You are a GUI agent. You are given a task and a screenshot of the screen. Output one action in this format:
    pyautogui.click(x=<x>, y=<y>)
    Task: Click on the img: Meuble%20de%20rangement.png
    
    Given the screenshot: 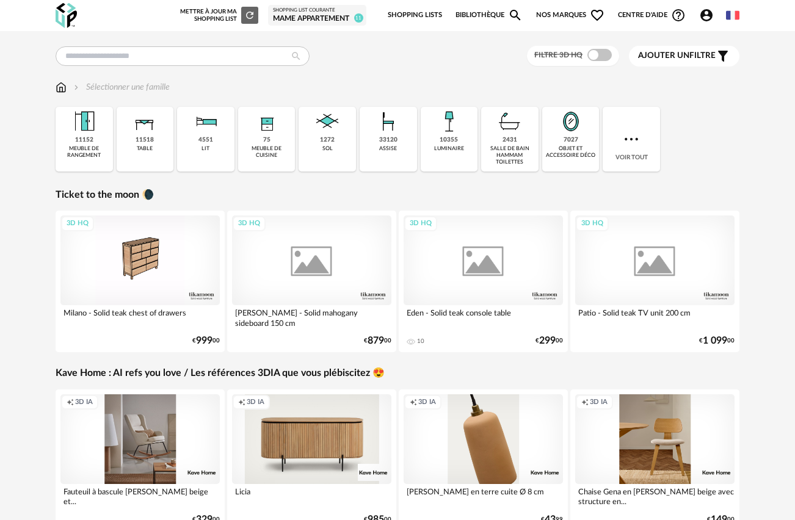 What is the action you would take?
    pyautogui.click(x=84, y=122)
    